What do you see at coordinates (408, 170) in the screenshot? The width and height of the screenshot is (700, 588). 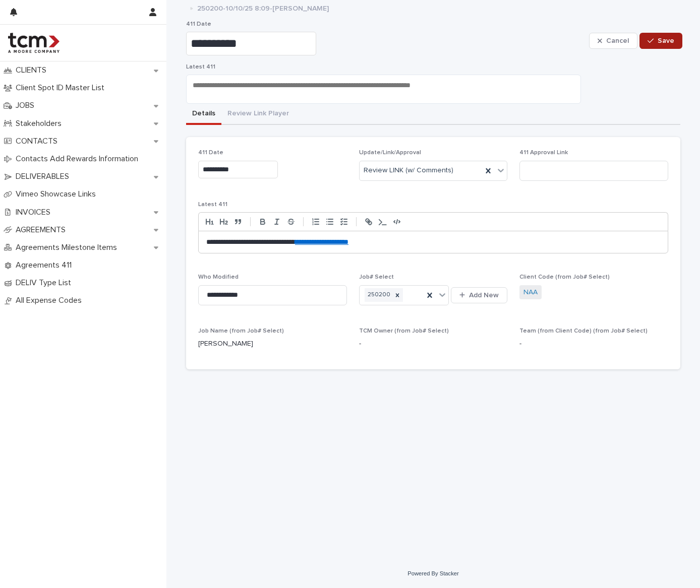 I see `span: Review LINK (w/ Comments)` at bounding box center [408, 170].